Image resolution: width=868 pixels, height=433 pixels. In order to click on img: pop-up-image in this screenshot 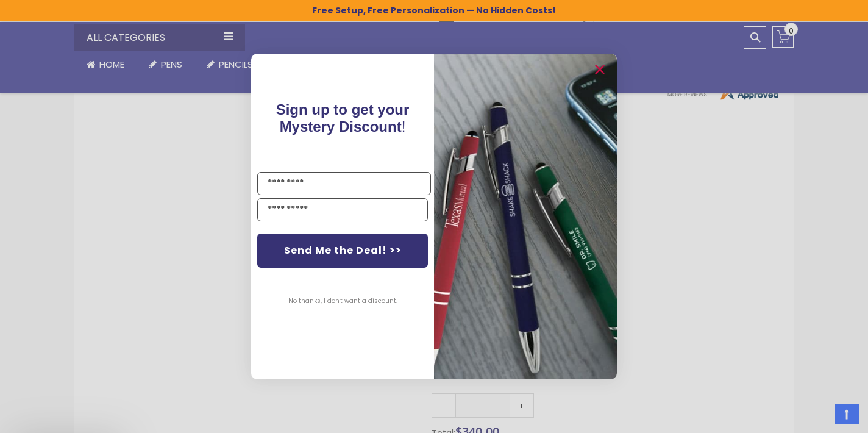, I will do `click(525, 216)`.